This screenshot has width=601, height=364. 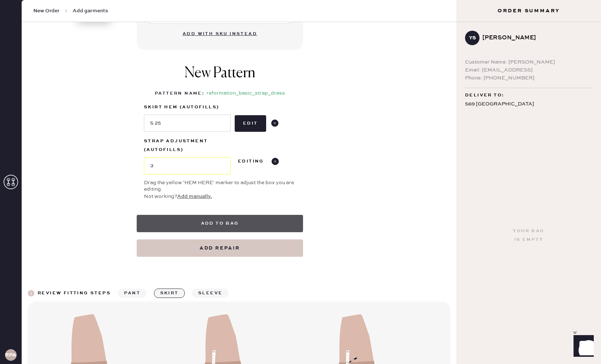 What do you see at coordinates (194, 196) in the screenshot?
I see `button: Add manually.` at bounding box center [194, 196].